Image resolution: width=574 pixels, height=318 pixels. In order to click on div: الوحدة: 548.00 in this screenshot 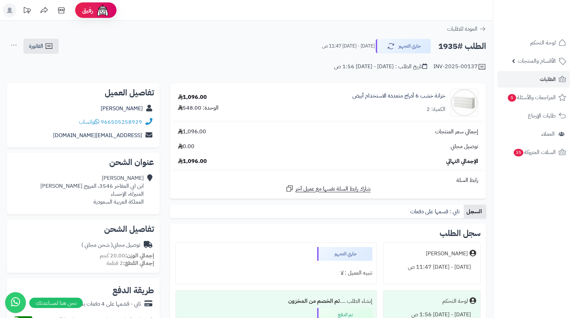, I will do `click(198, 108)`.